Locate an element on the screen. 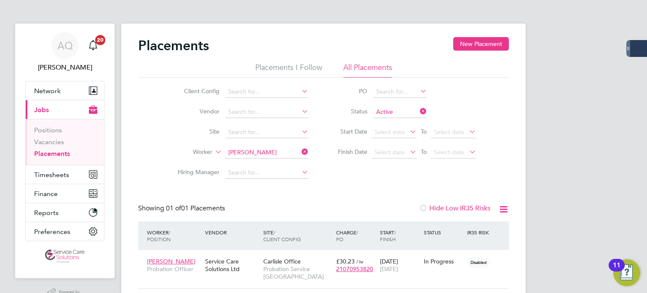  label: Worker is located at coordinates (188, 152).